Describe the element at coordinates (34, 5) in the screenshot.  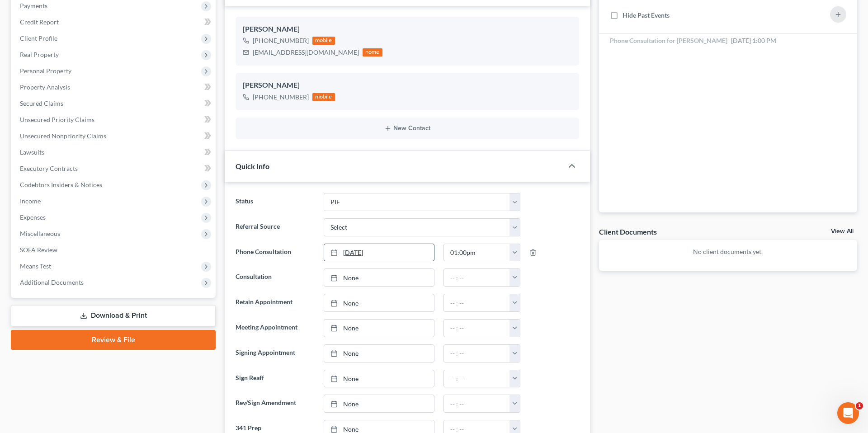
I see `span: Payments` at that location.